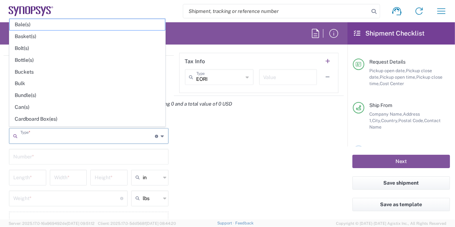  What do you see at coordinates (87, 131) in the screenshot?
I see `span: Carton(s)` at bounding box center [87, 131].